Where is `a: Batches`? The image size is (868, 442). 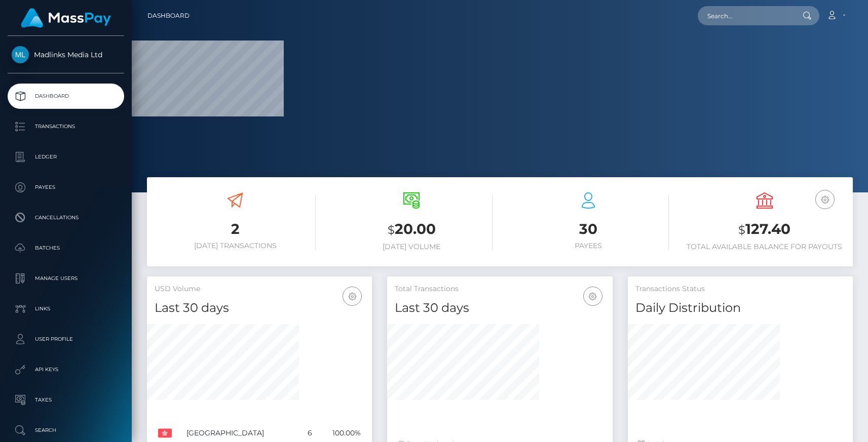 a: Batches is located at coordinates (66, 248).